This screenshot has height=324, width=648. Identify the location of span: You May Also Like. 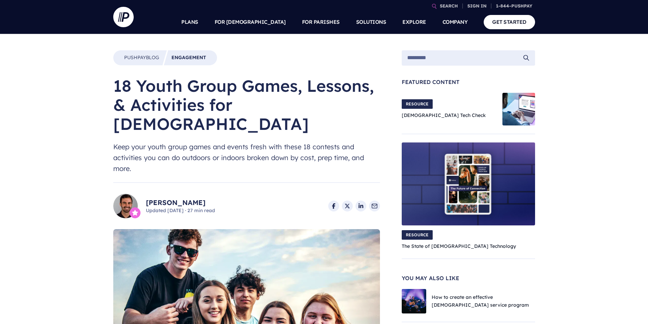
(469, 278).